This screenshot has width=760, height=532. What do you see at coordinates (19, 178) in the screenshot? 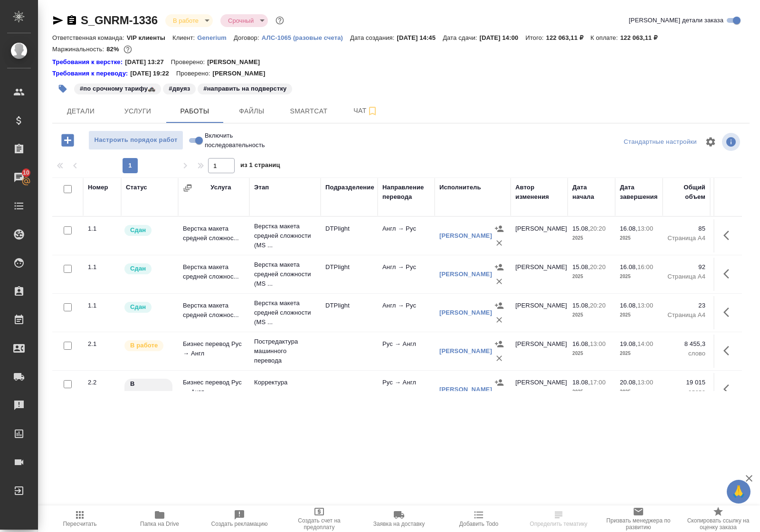
I see `a: 10` at bounding box center [19, 178].